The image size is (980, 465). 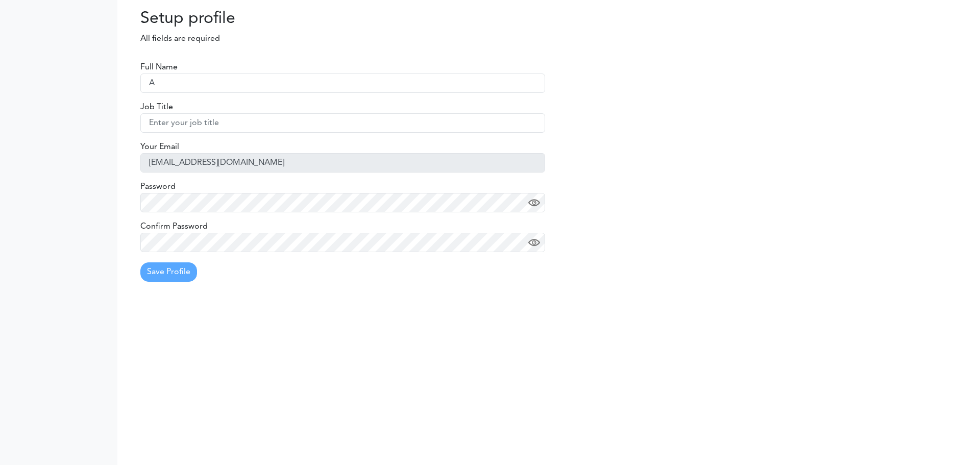 I want to click on button: Save Profile, so click(x=168, y=272).